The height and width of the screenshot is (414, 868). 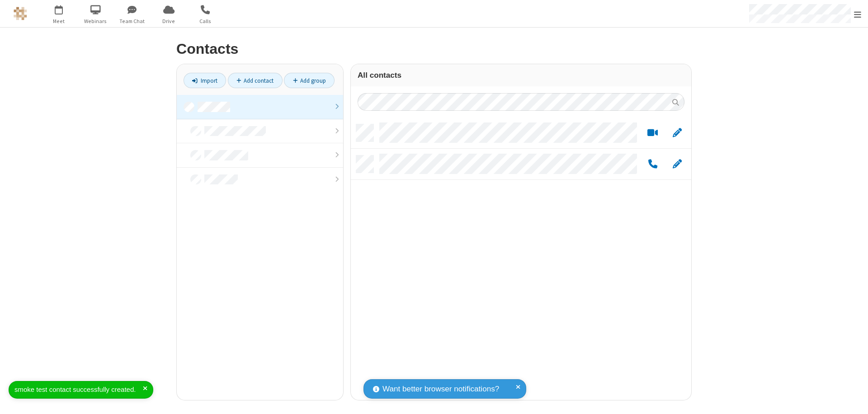 What do you see at coordinates (132, 21) in the screenshot?
I see `span: Team Chat` at bounding box center [132, 21].